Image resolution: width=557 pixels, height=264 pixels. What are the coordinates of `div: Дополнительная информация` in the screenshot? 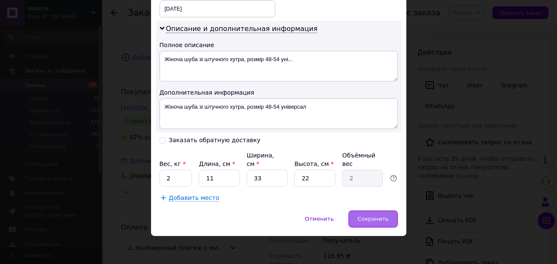 It's located at (278, 93).